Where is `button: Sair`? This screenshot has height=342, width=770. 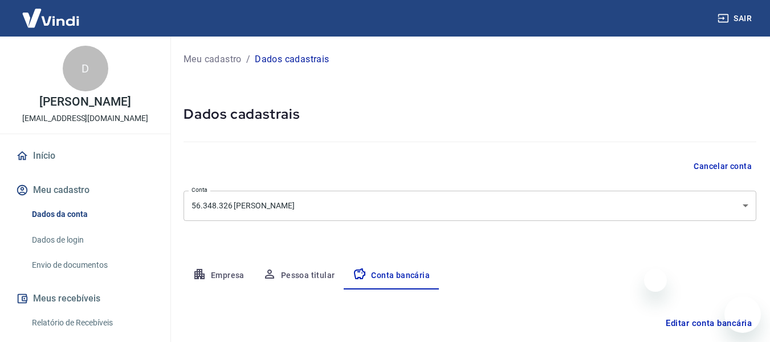 button: Sair is located at coordinates (736, 18).